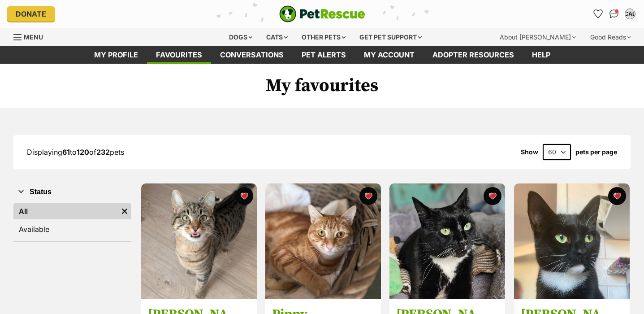  What do you see at coordinates (630, 14) in the screenshot?
I see `button: My account` at bounding box center [630, 14].